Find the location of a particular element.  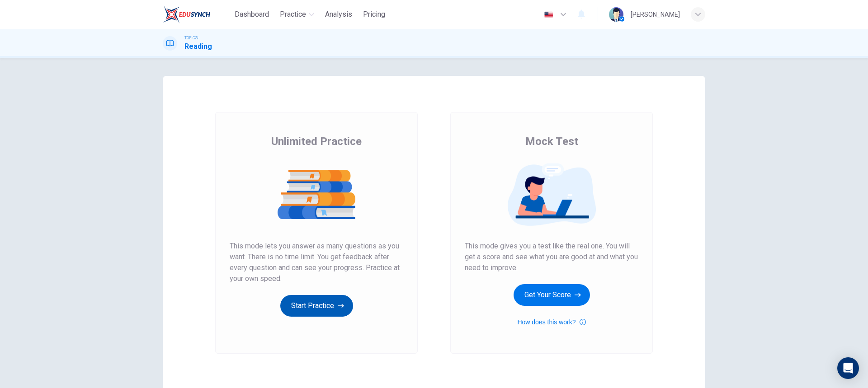

a: EduSynch logo is located at coordinates (197, 14).